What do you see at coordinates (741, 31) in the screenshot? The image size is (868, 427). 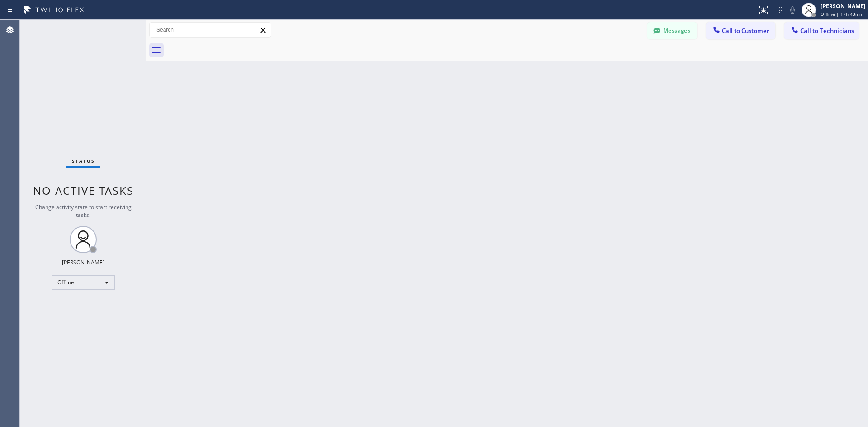 I see `button: Call to Customer` at bounding box center [741, 31].